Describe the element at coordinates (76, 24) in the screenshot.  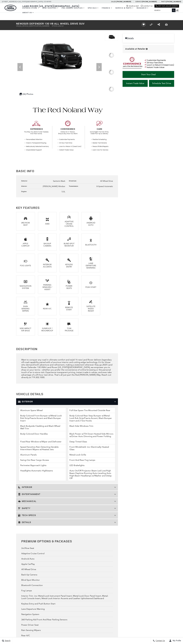
I see `h1: 2025 Defender 130 V8 All Wheel Drive SUV` at that location.